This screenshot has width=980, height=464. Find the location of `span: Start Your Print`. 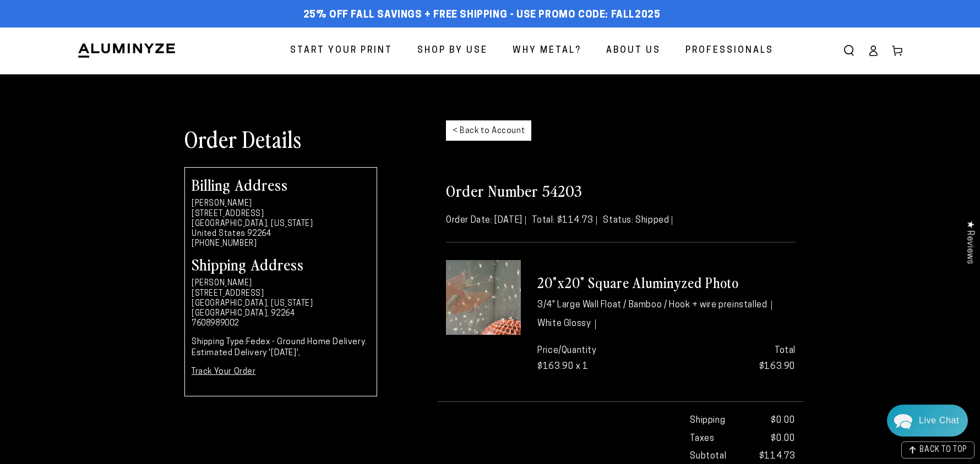

span: Start Your Print is located at coordinates (341, 50).